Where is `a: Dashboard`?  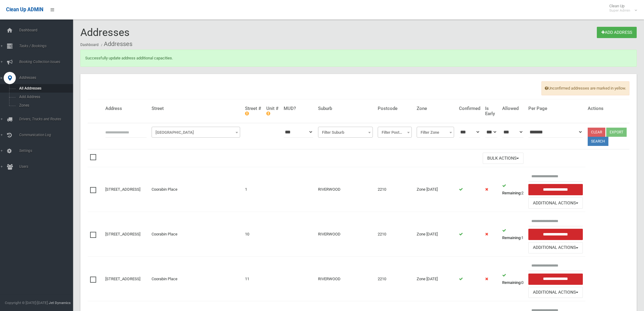
a: Dashboard is located at coordinates (89, 45).